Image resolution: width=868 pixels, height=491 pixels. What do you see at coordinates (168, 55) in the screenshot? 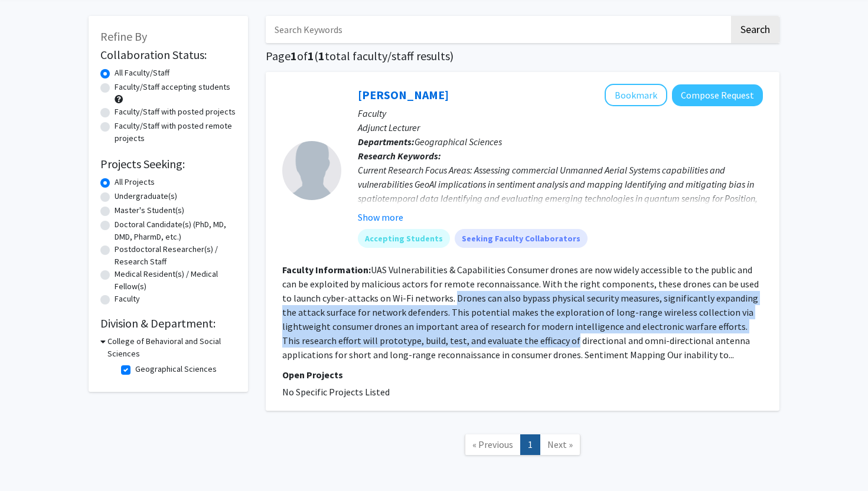
I see `h2: Collaboration Status:` at bounding box center [168, 55].